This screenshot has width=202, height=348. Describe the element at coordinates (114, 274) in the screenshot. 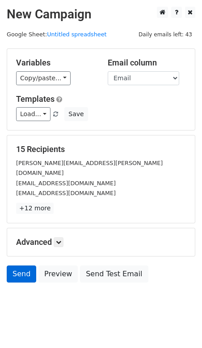

I see `a: Send Test Email` at that location.